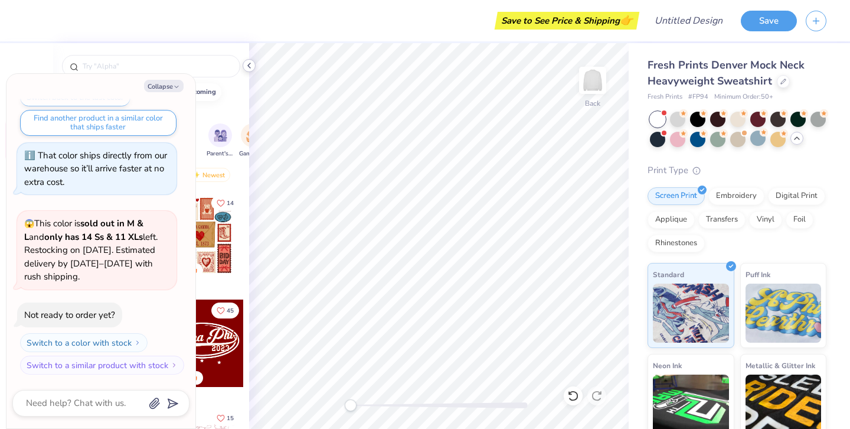 The height and width of the screenshot is (429, 850). What do you see at coordinates (676, 243) in the screenshot?
I see `div: Rhinestones` at bounding box center [676, 243].